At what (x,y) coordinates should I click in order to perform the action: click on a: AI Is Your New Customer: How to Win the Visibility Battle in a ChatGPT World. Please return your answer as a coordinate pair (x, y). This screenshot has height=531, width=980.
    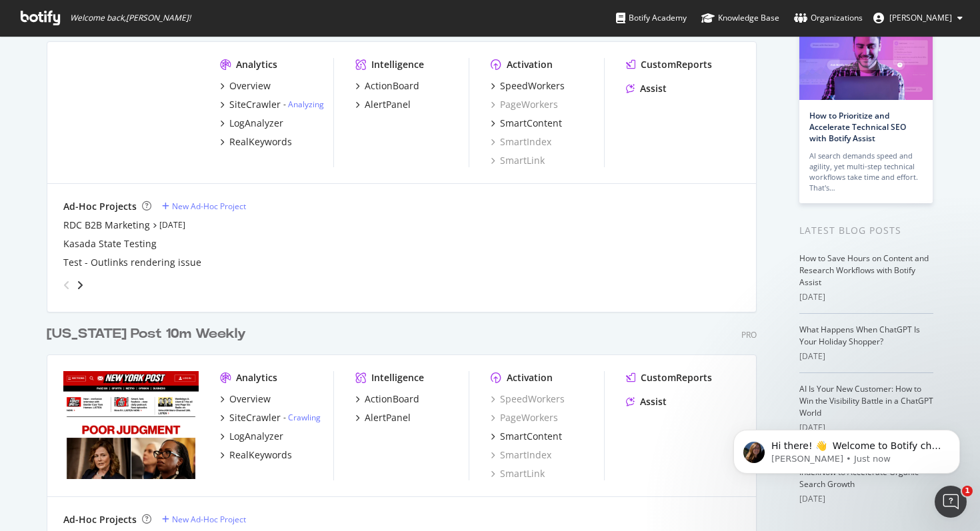
    Looking at the image, I should click on (866, 401).